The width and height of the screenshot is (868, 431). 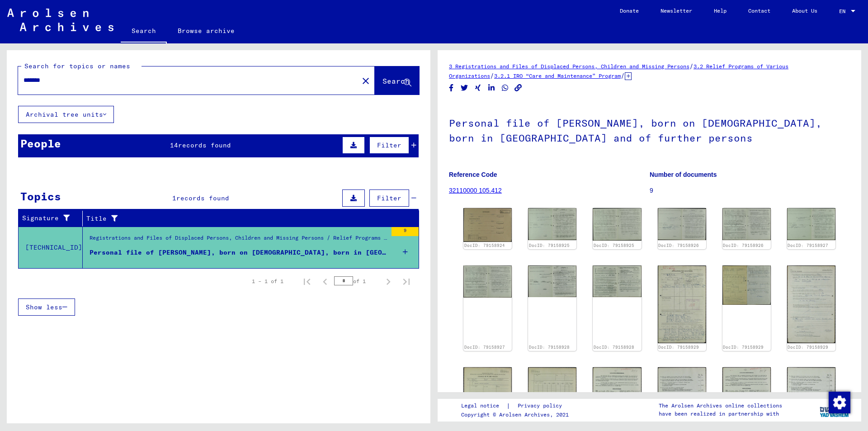 What do you see at coordinates (542, 405) in the screenshot?
I see `a: Privacy policy` at bounding box center [542, 405].